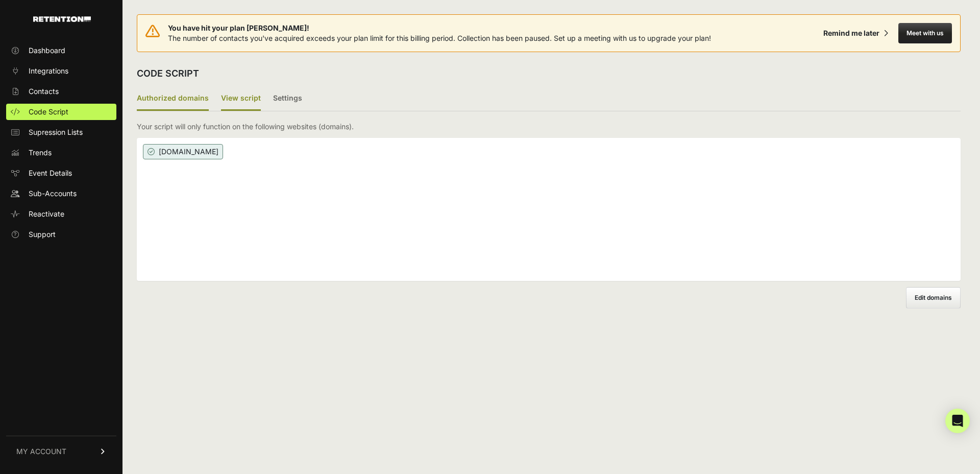  Describe the element at coordinates (42, 235) in the screenshot. I see `span: Support` at that location.